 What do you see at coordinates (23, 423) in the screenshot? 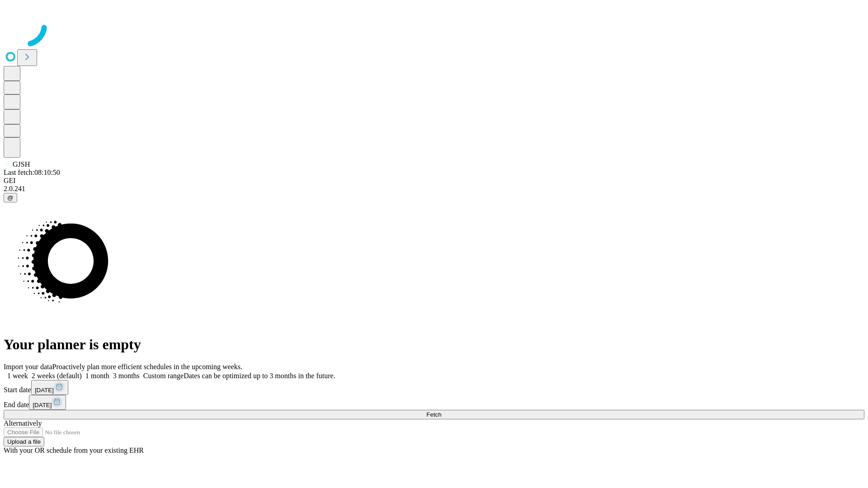
I see `span: Alternatively` at bounding box center [23, 423].